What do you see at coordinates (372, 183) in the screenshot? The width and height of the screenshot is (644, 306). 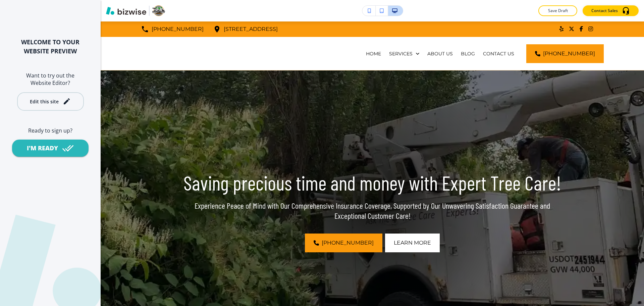 I see `p: Saving precious time and money with Expert Tree Care!` at bounding box center [372, 183].